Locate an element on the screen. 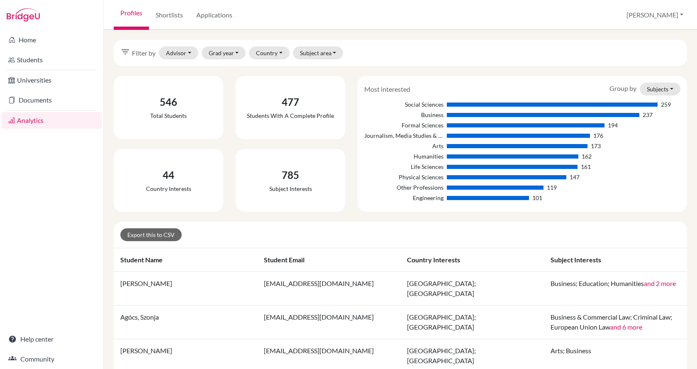 The width and height of the screenshot is (697, 369). button: and 2 more is located at coordinates (660, 283).